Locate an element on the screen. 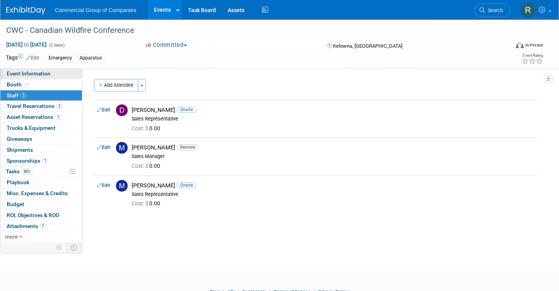 The height and width of the screenshot is (291, 559). img: Rod Leland is located at coordinates (528, 10).